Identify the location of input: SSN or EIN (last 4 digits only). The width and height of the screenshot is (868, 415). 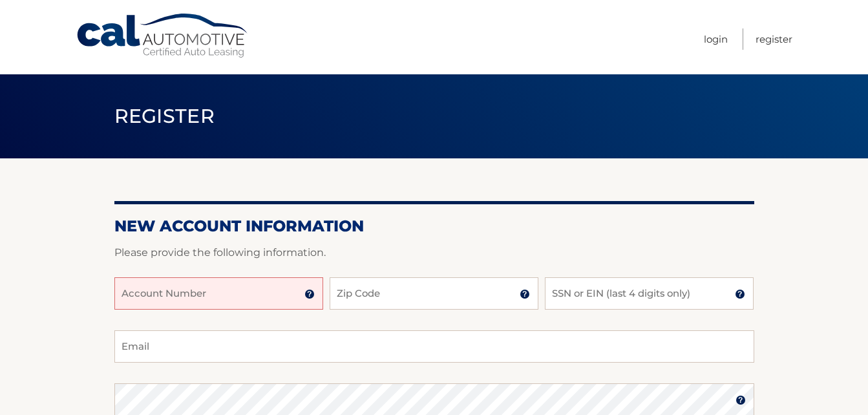
(649, 293).